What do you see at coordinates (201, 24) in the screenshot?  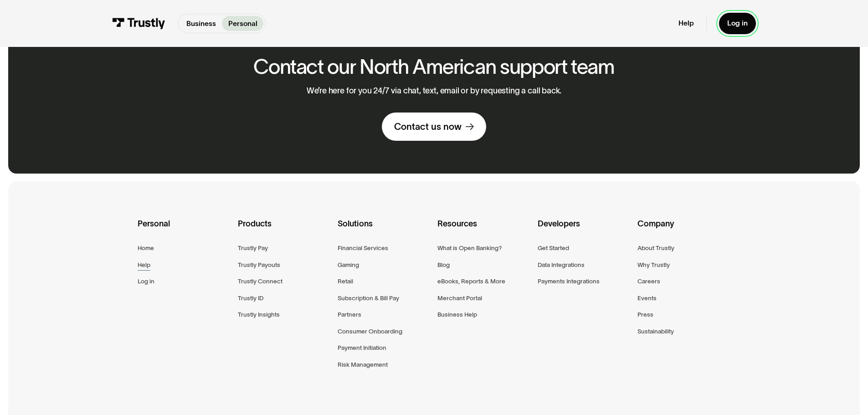 I see `p: Business` at bounding box center [201, 24].